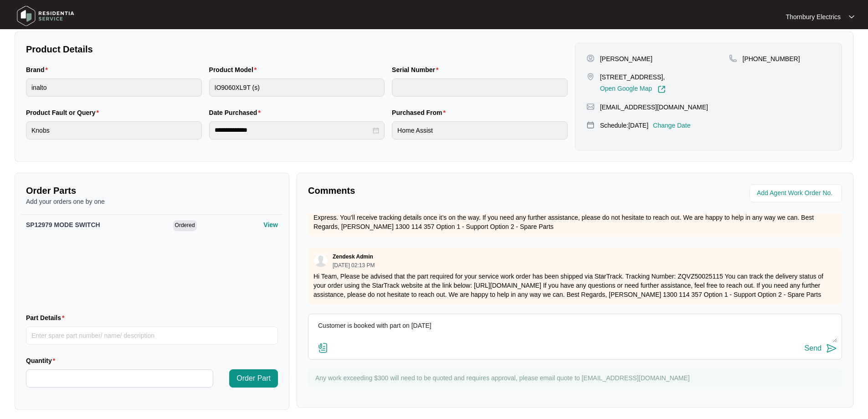 The image size is (868, 419). I want to click on p: Thornbury Electrics, so click(813, 17).